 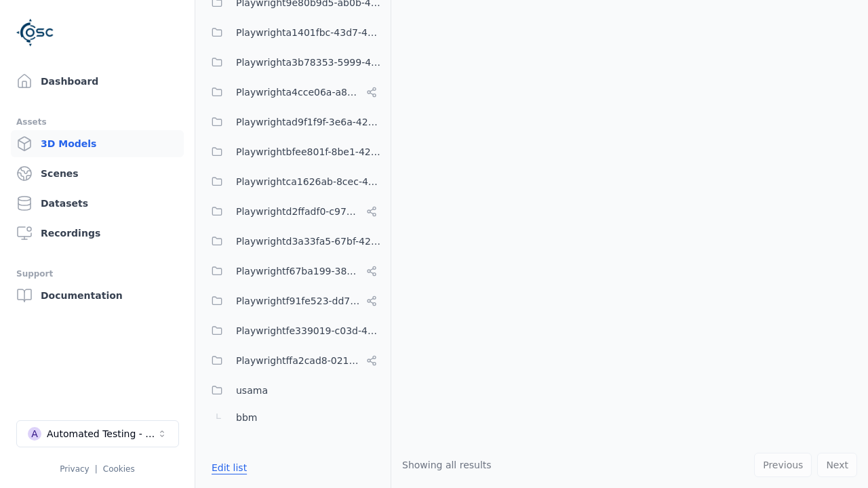 What do you see at coordinates (97, 144) in the screenshot?
I see `a: 3D Models` at bounding box center [97, 144].